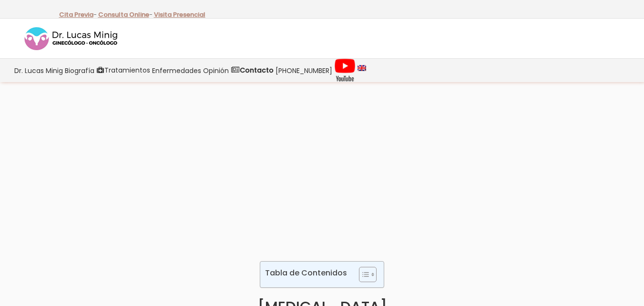 The image size is (644, 306). What do you see at coordinates (80, 70) in the screenshot?
I see `a: Biografía` at bounding box center [80, 70].